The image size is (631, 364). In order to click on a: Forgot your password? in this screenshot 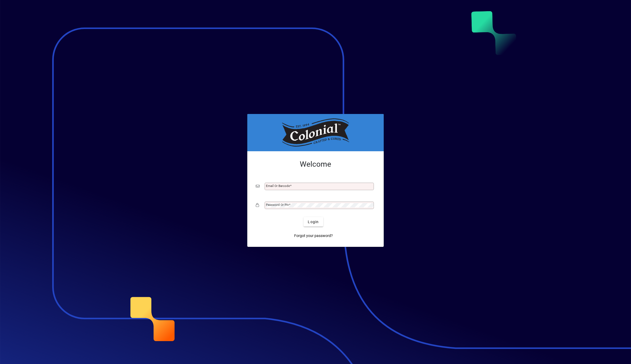, I will do `click(314, 236)`.